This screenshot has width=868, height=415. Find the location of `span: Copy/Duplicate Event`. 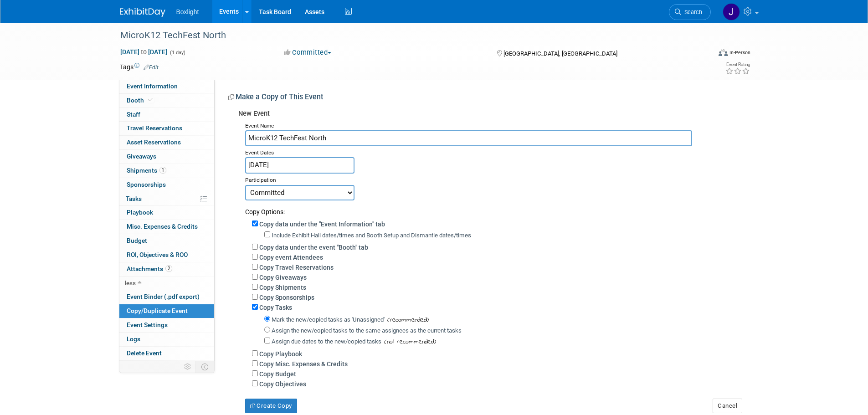

span: Copy/Duplicate Event is located at coordinates (157, 311).